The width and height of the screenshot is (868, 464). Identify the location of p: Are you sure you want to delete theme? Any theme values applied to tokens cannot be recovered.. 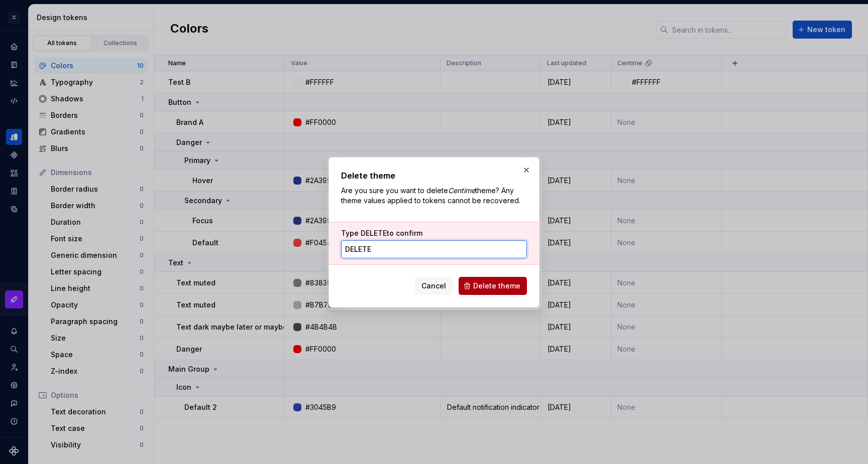
(434, 195).